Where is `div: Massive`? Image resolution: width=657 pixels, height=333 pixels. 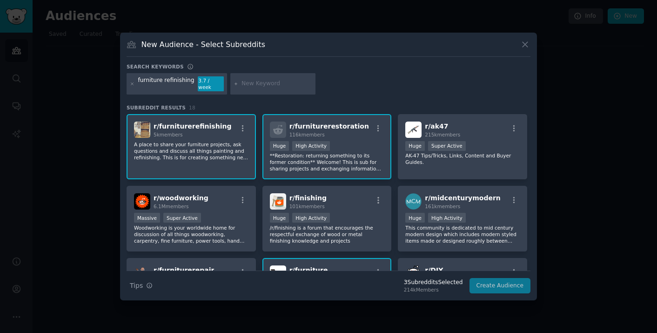
div: Massive is located at coordinates (147, 217).